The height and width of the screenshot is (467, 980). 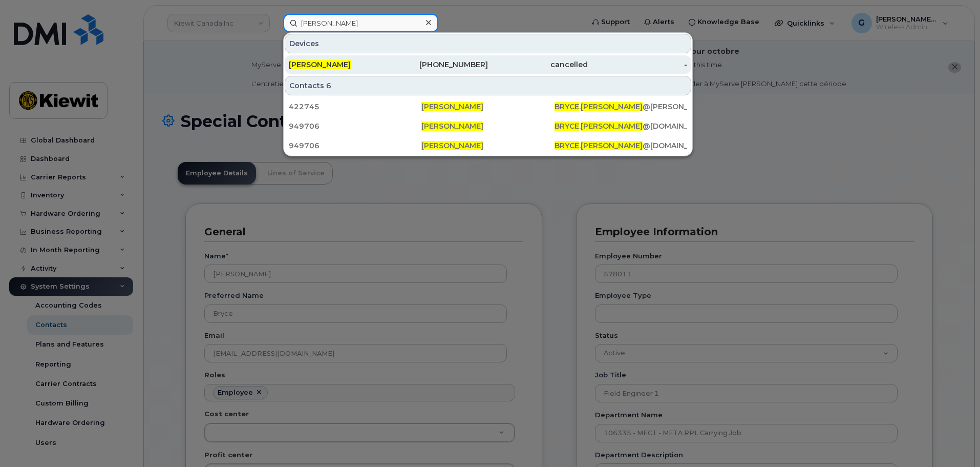 What do you see at coordinates (537, 65) in the screenshot?
I see `div: cancelled` at bounding box center [537, 65].